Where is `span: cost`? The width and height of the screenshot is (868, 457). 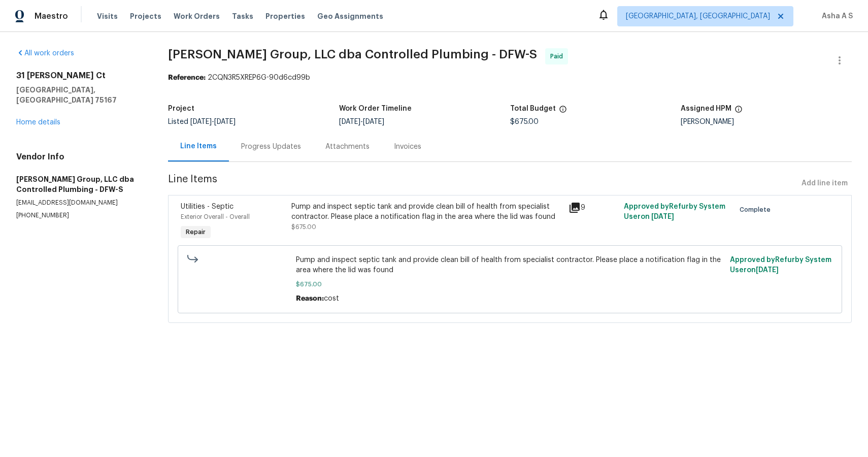
span: cost is located at coordinates (332, 298).